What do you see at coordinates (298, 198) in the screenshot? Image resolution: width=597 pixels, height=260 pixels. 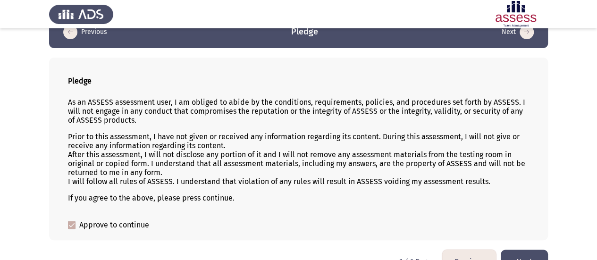 I see `p: If you agree to the above, please press continue.` at bounding box center [298, 198].